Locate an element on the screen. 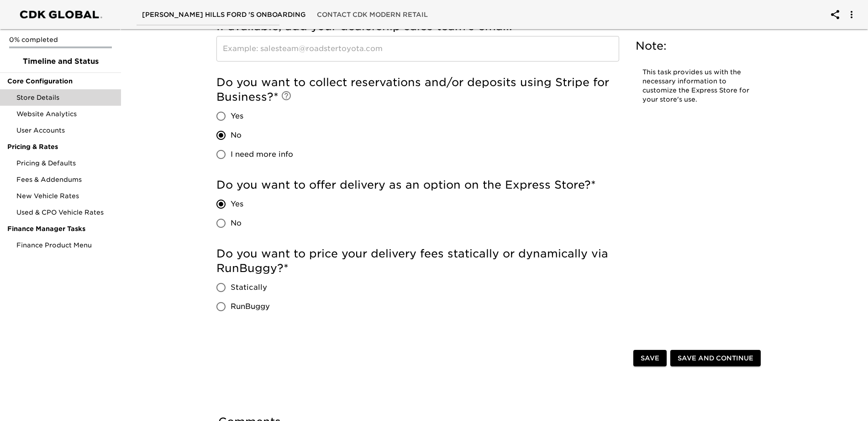  p: 0% completed is located at coordinates (60, 39).